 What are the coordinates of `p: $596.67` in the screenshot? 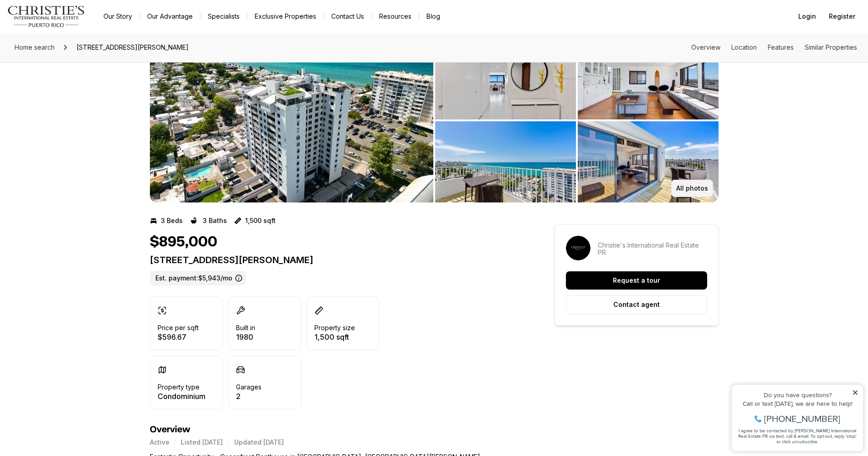 It's located at (178, 337).